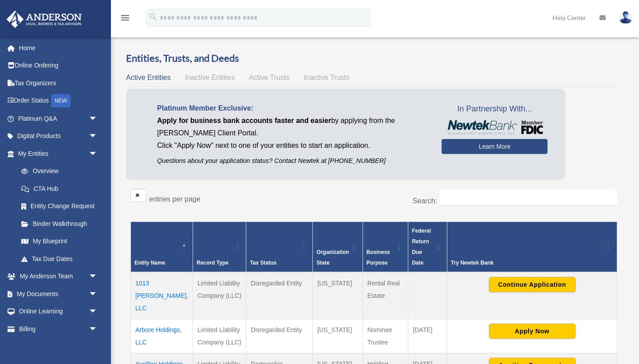  I want to click on a: My Documentsarrow_drop_down, so click(59, 294).